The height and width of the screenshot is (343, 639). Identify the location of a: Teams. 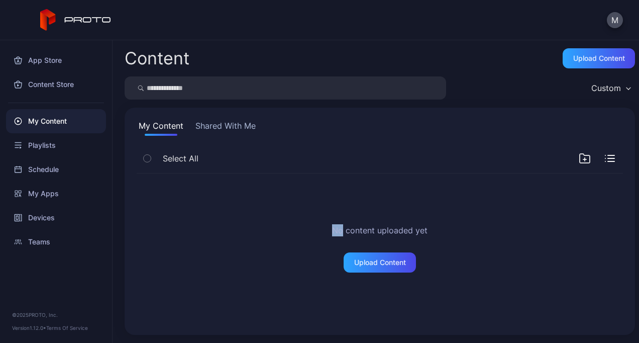
(56, 242).